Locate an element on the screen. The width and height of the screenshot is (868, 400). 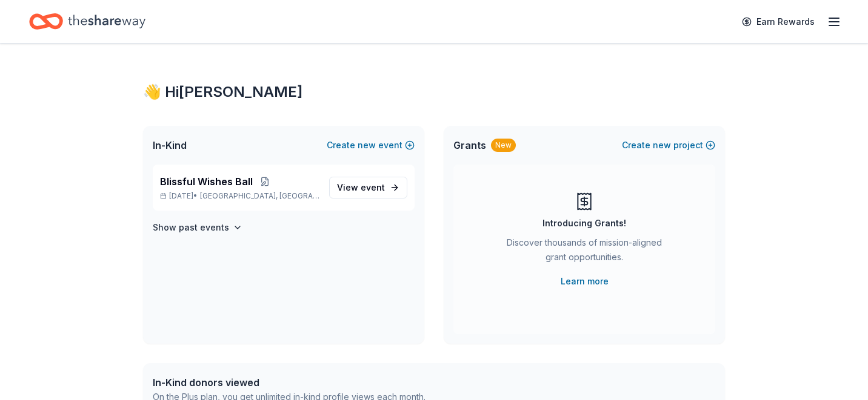
span: View is located at coordinates (361, 188).